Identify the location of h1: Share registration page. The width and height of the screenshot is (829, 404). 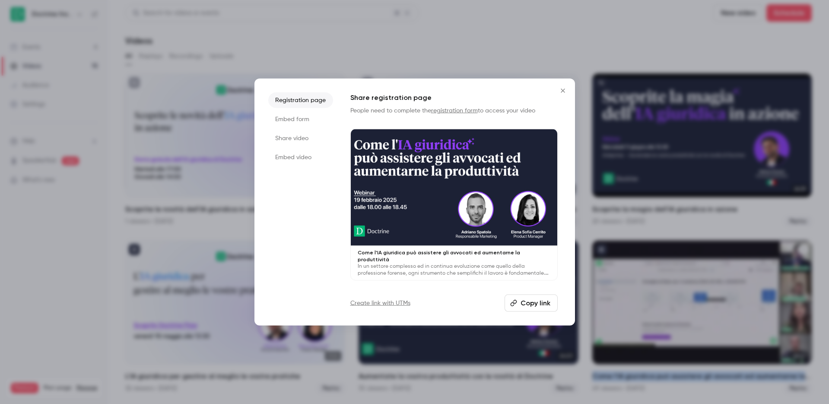
(454, 98).